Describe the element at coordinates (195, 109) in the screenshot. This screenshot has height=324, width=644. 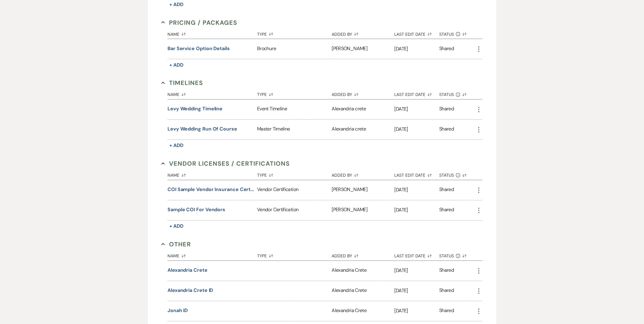
I see `button: Levy Wedding Timeline` at that location.